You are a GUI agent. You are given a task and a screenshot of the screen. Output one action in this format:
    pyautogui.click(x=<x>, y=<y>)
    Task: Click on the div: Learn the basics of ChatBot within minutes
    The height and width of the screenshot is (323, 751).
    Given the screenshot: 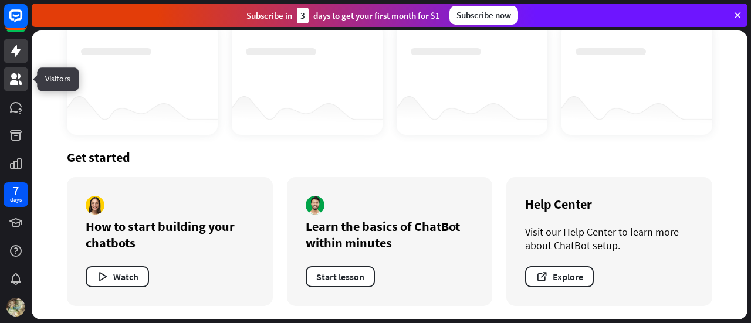 What is the action you would take?
    pyautogui.click(x=390, y=235)
    